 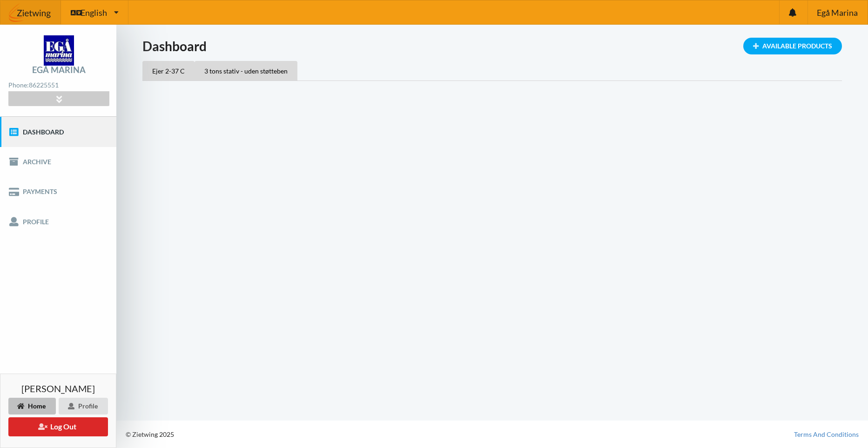 I want to click on span: English, so click(x=94, y=13).